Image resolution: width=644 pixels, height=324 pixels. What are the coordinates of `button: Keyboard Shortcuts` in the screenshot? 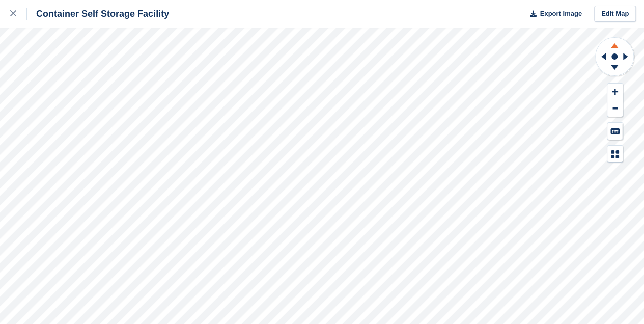 It's located at (615, 131).